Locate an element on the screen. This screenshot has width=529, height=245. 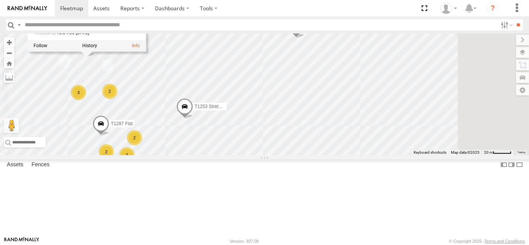
button: Zoom out is located at coordinates (9, 53).